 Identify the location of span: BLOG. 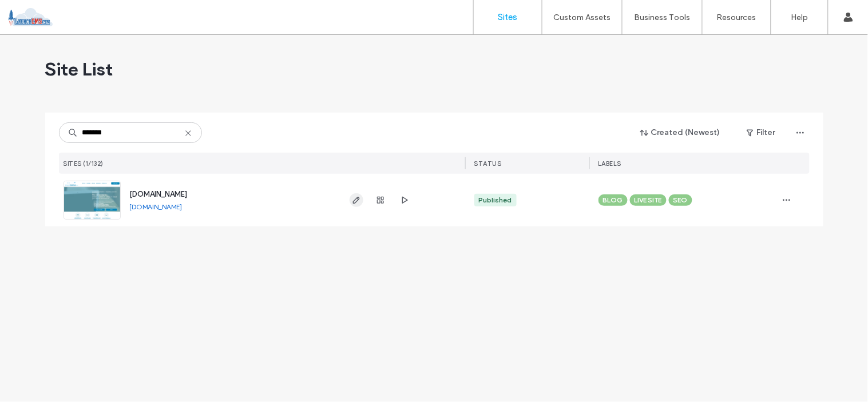
(613, 200).